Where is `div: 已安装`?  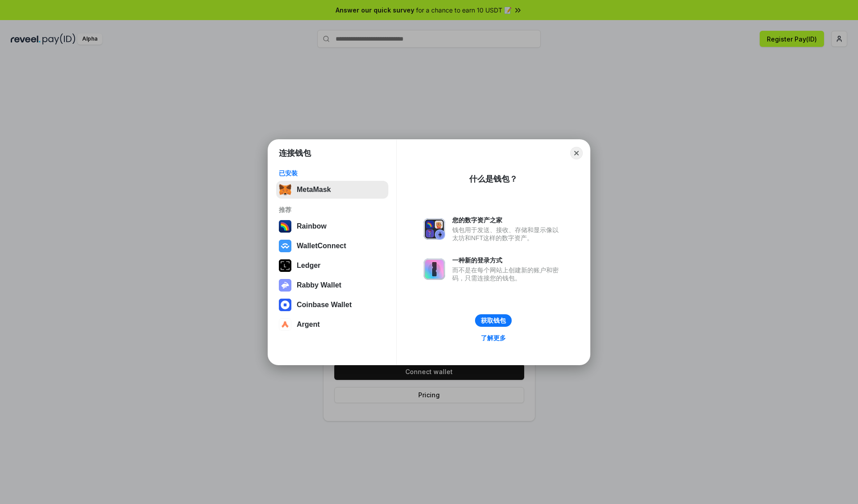
div: 已安装 is located at coordinates (332, 173).